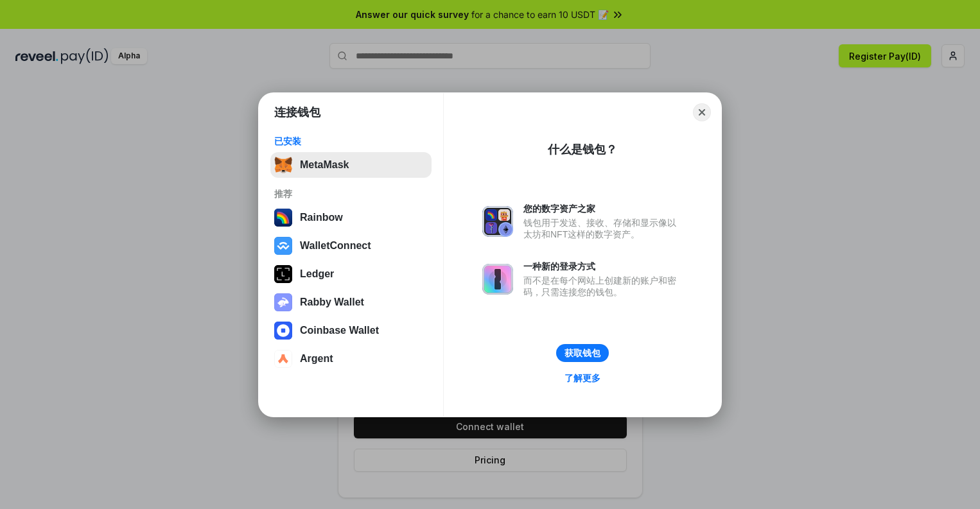 The width and height of the screenshot is (980, 509). I want to click on div: 一种新的登录方式, so click(603, 266).